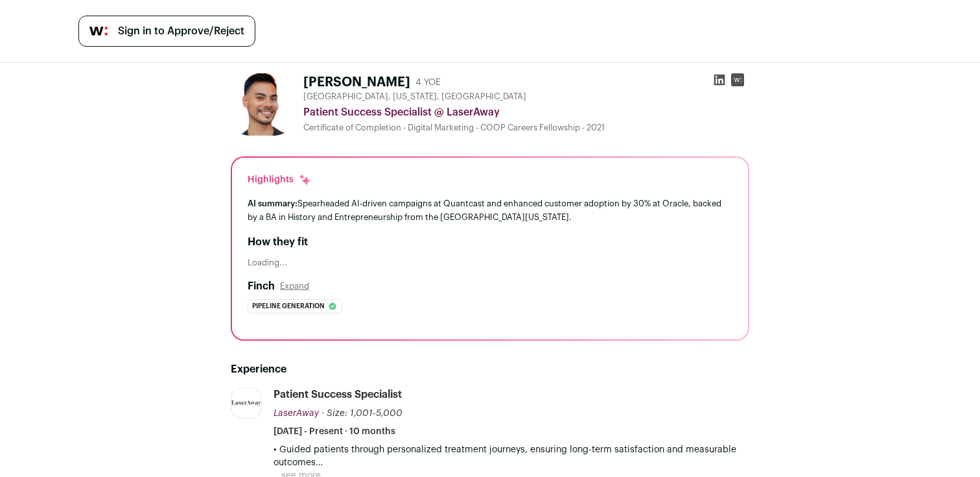 Image resolution: width=980 pixels, height=477 pixels. I want to click on p: • Guided patients through personalized treatment journeys, ensuring long-term satisfaction and me..., so click(511, 456).